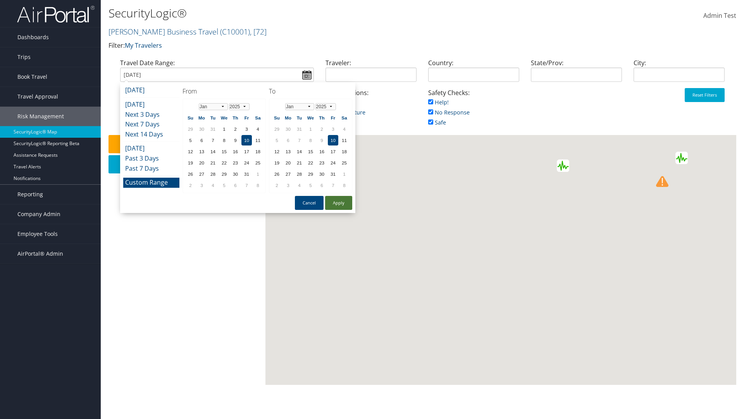  I want to click on div: State/Prov:, so click(576, 73).